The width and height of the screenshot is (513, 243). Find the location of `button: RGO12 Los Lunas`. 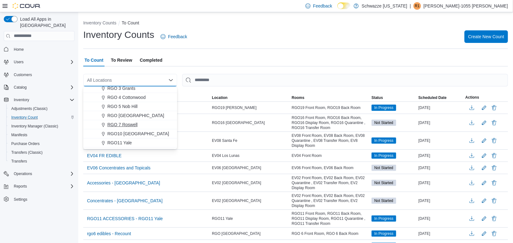

button: RGO12 Los Lunas is located at coordinates (130, 152).